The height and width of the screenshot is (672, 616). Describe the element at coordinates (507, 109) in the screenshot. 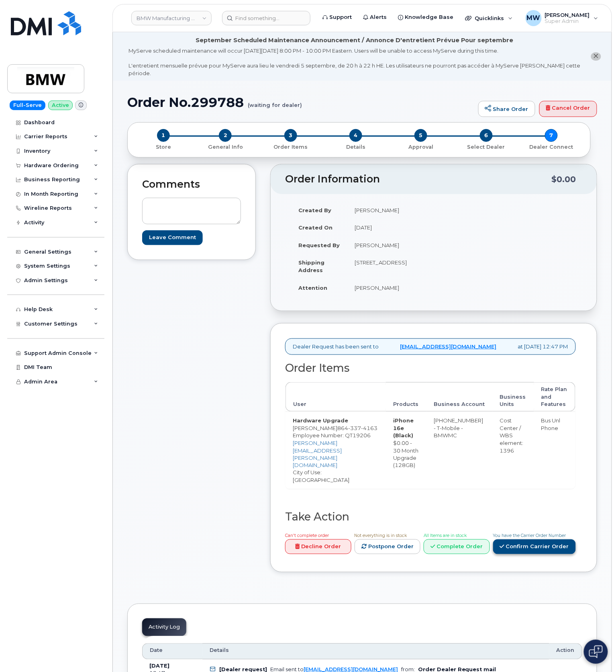

I see `a: Share Order` at that location.